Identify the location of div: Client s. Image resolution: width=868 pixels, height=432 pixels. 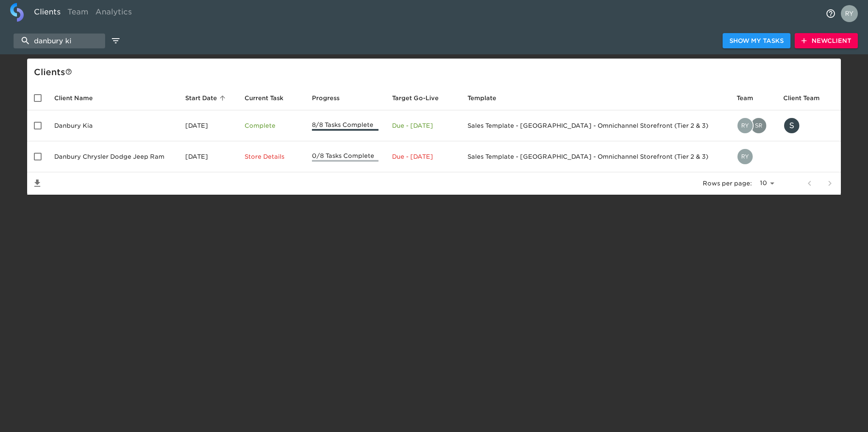
(436, 72).